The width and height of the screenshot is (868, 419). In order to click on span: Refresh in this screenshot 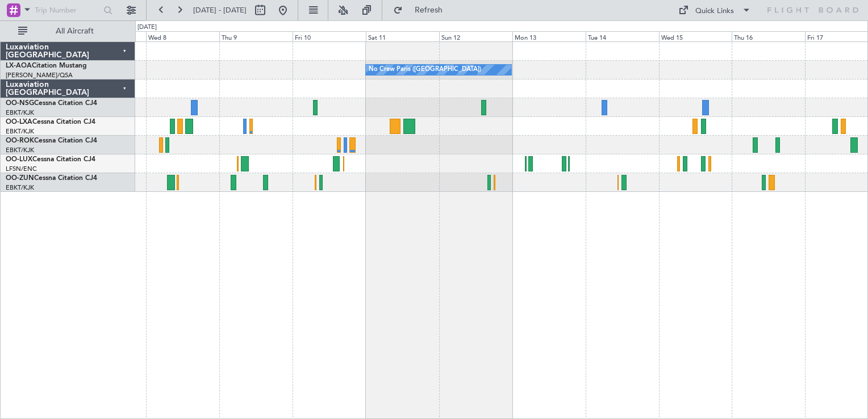, I will do `click(429, 10)`.